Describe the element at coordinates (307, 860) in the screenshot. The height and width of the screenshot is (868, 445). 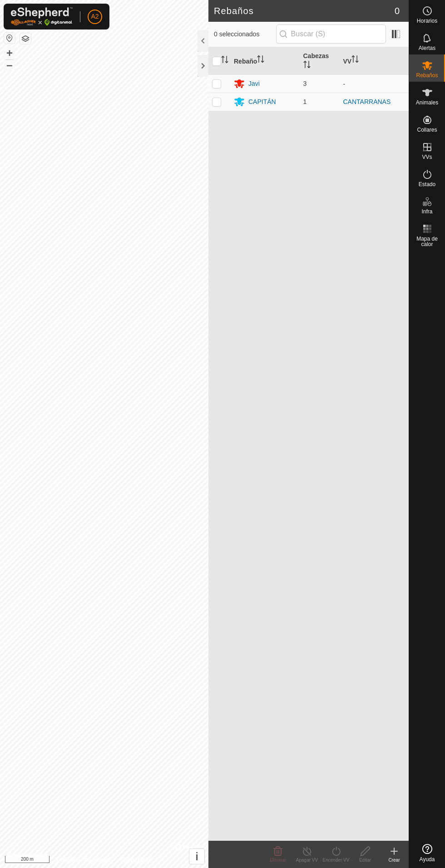
I see `font: Apagar VV` at that location.